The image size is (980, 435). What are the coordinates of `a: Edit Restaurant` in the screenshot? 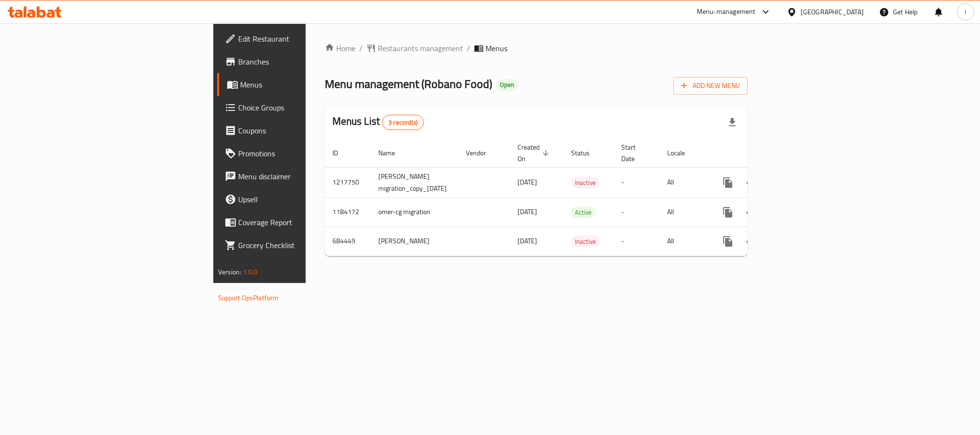 It's located at (297, 39).